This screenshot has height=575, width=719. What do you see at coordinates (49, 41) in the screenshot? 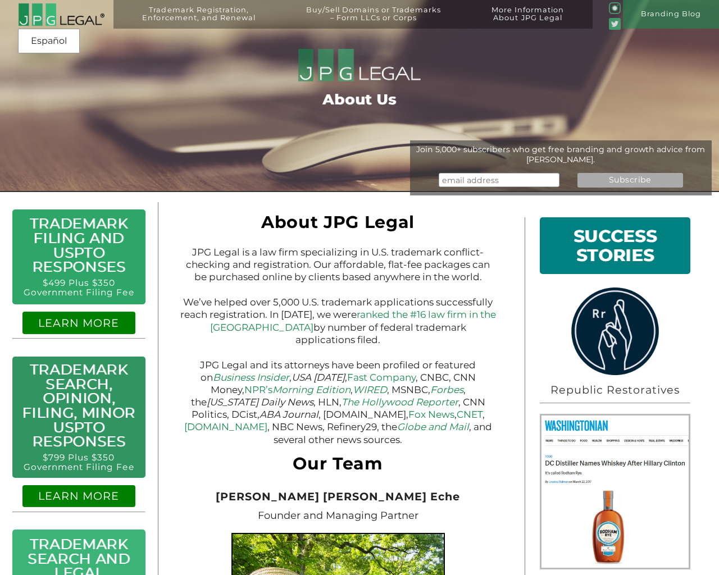
I see `a: Español` at bounding box center [49, 41].